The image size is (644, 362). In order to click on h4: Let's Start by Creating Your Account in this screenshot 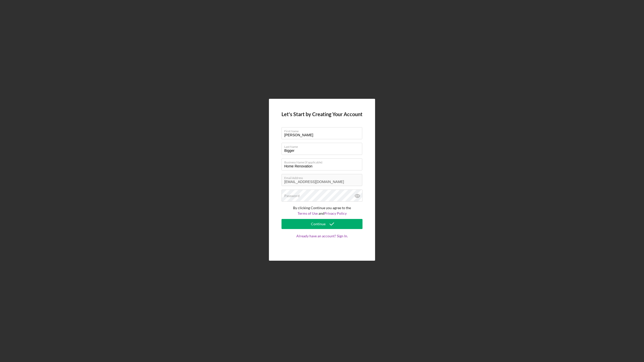, I will do `click(322, 114)`.